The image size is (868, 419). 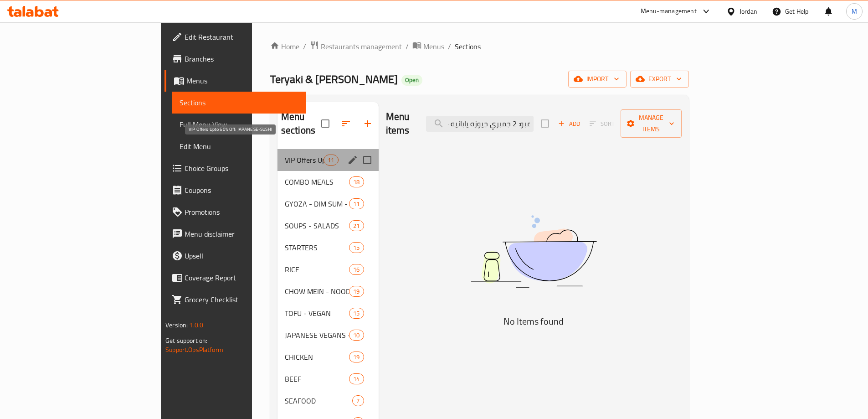 What do you see at coordinates (602, 124) in the screenshot?
I see `span: Select section first` at bounding box center [602, 124].